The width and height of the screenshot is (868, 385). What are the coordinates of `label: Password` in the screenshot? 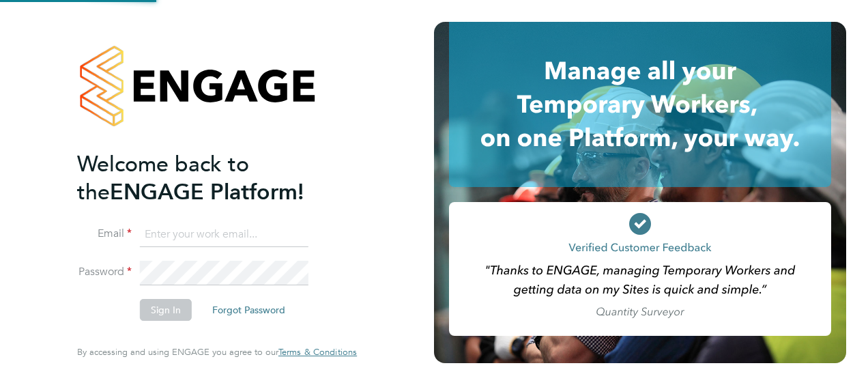 It's located at (105, 272).